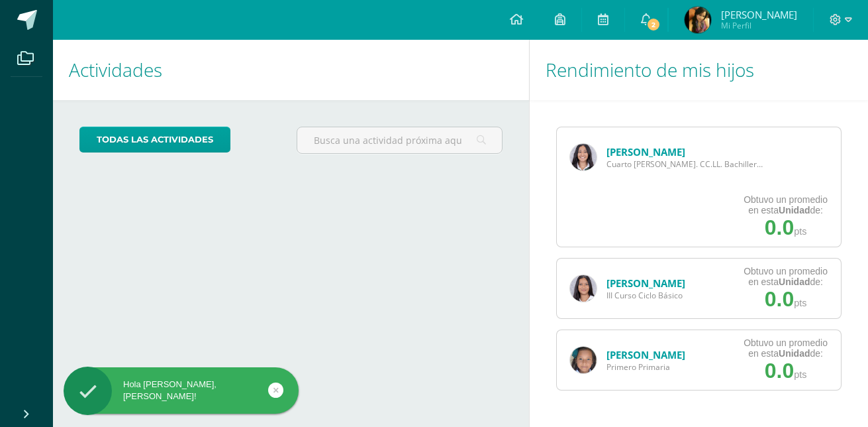 This screenshot has width=868, height=427. I want to click on img: 891560a43c182cae509bc2dec72450af.png, so click(584, 157).